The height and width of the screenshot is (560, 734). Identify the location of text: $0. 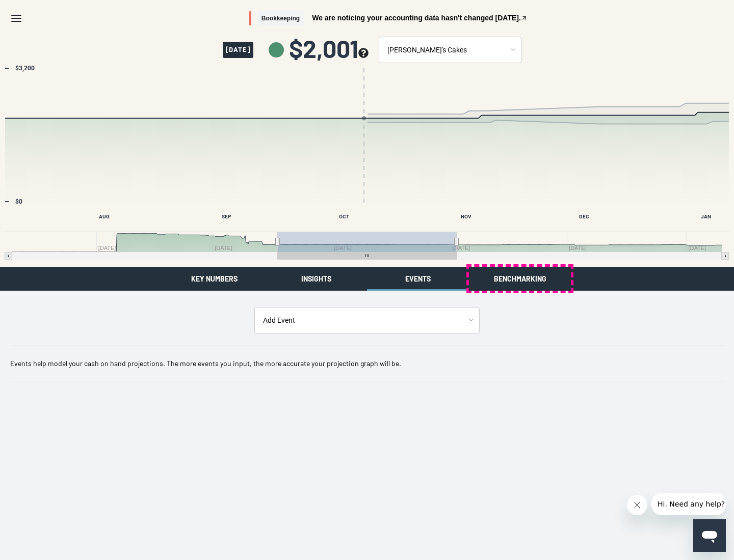
(19, 202).